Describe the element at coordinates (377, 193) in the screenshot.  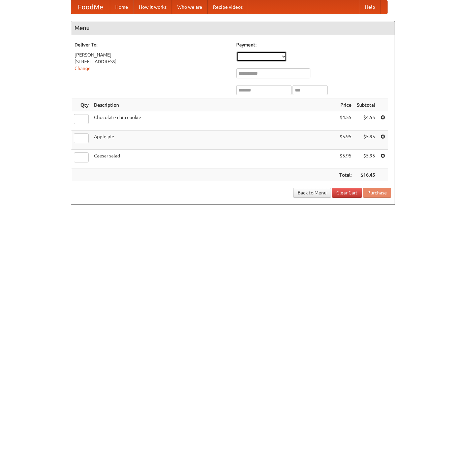
I see `button: Purchase` at that location.